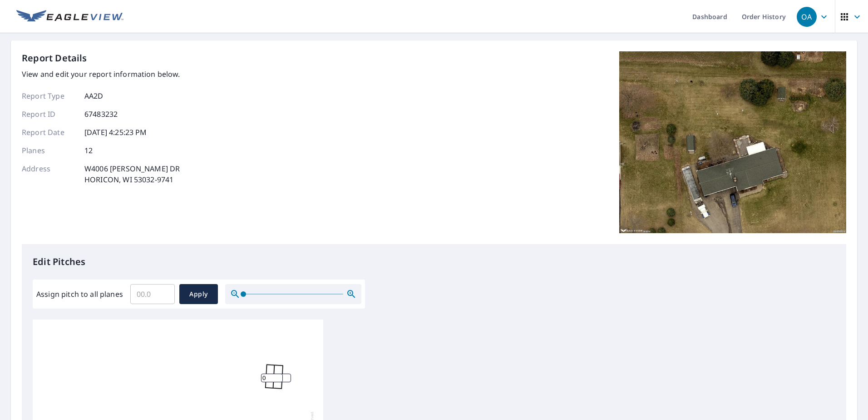  What do you see at coordinates (199, 294) in the screenshot?
I see `button: Apply` at bounding box center [199, 294].